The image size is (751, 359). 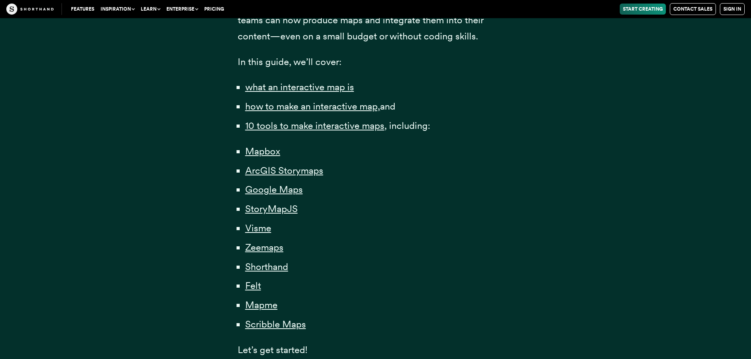 I want to click on a: how to make an interactive map,, so click(x=313, y=106).